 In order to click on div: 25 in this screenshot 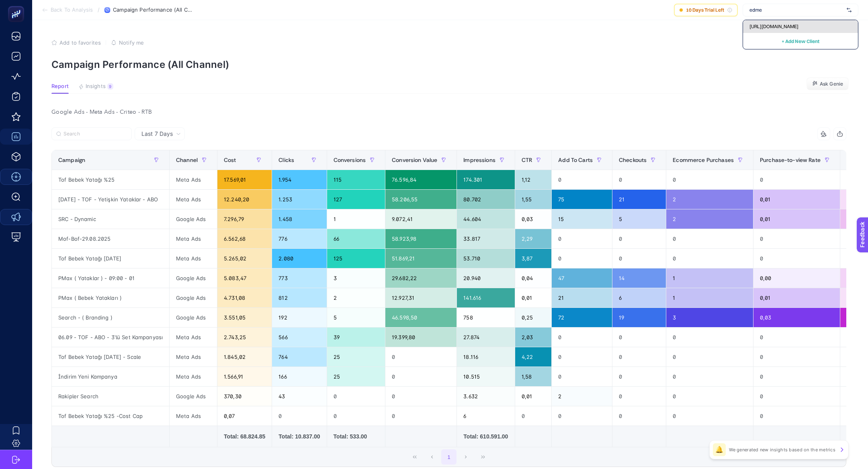, I will do `click(356, 357)`.